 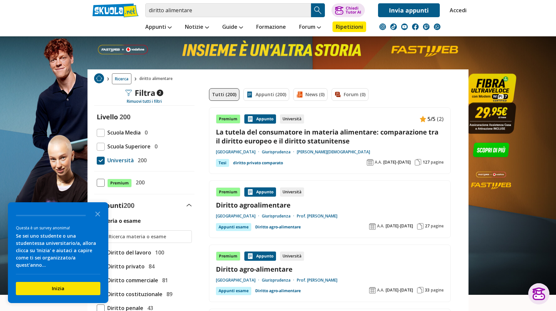 I want to click on div: Appunti esame, so click(x=234, y=227).